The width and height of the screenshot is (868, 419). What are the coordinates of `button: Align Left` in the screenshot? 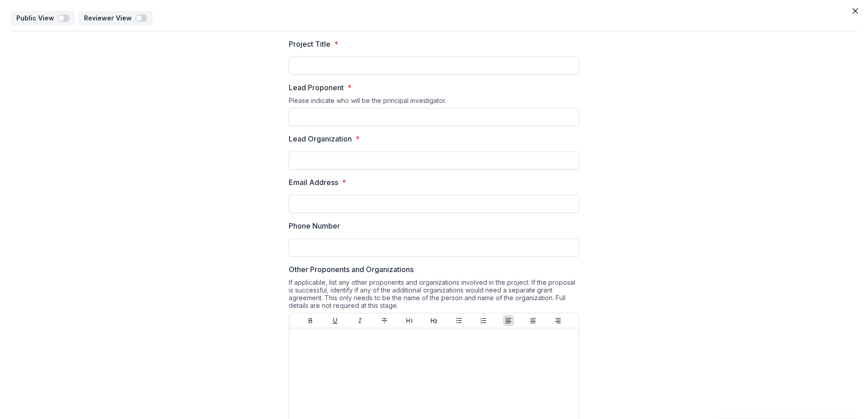 It's located at (508, 321).